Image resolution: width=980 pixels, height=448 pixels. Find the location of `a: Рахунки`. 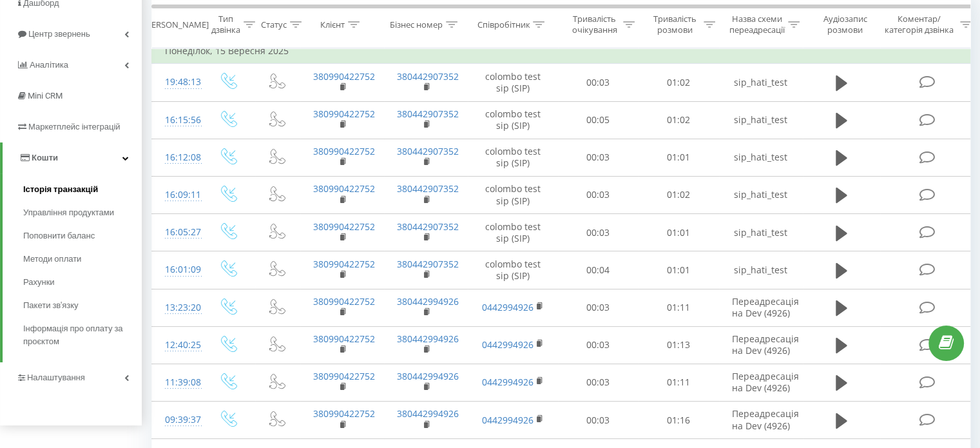

a: Рахунки is located at coordinates (83, 283).